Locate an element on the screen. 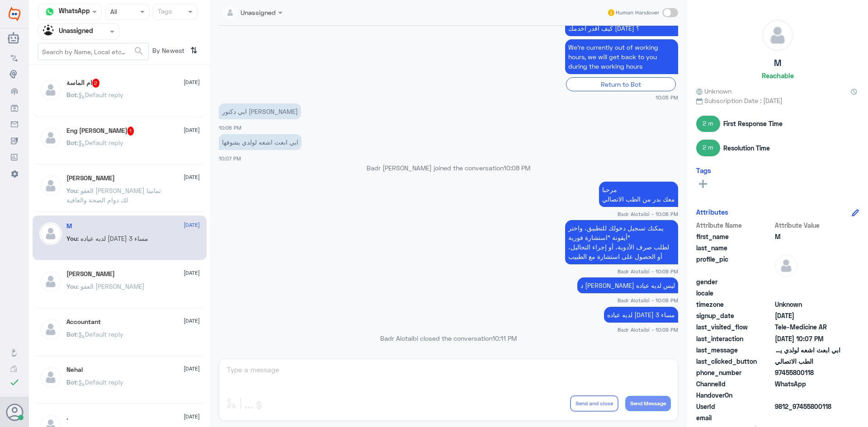 This screenshot has width=868, height=427. span: Badr Alotaibi - 10:08 PM is located at coordinates (647, 214).